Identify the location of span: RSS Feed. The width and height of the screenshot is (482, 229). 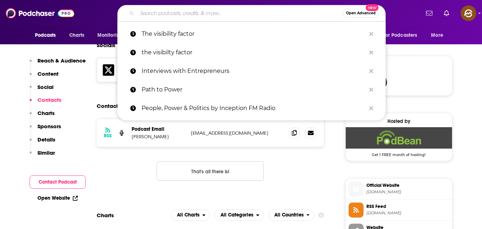
(408, 206).